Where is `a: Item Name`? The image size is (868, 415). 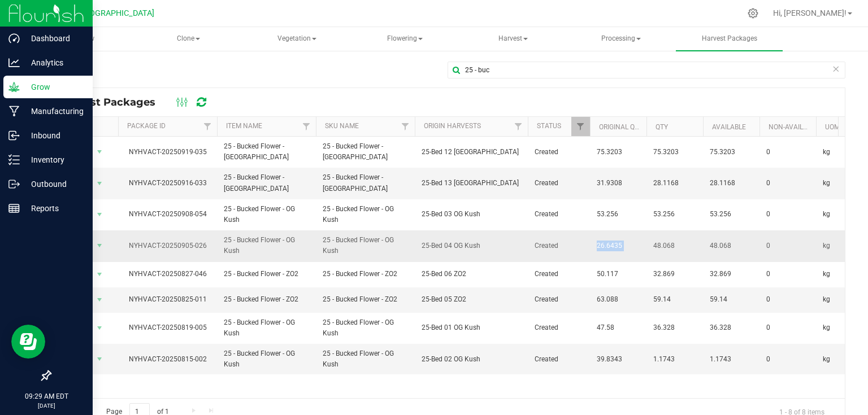
a: Item Name is located at coordinates (244, 126).